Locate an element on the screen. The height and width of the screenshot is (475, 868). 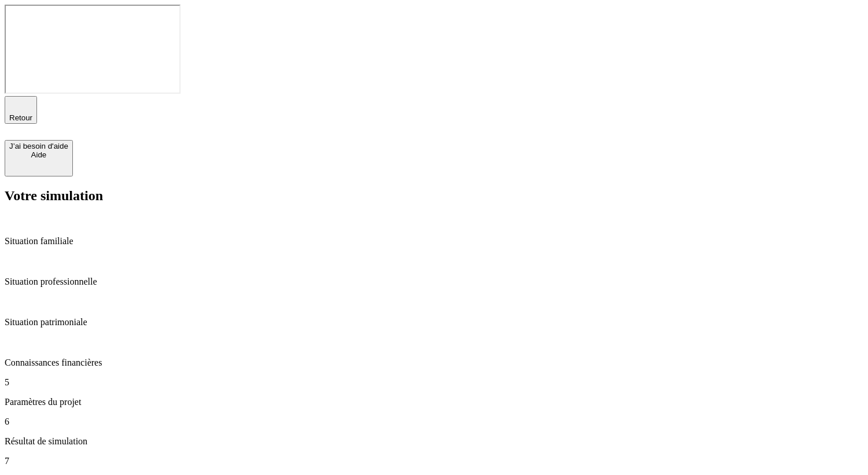
h2: Votre simulation is located at coordinates (434, 196).